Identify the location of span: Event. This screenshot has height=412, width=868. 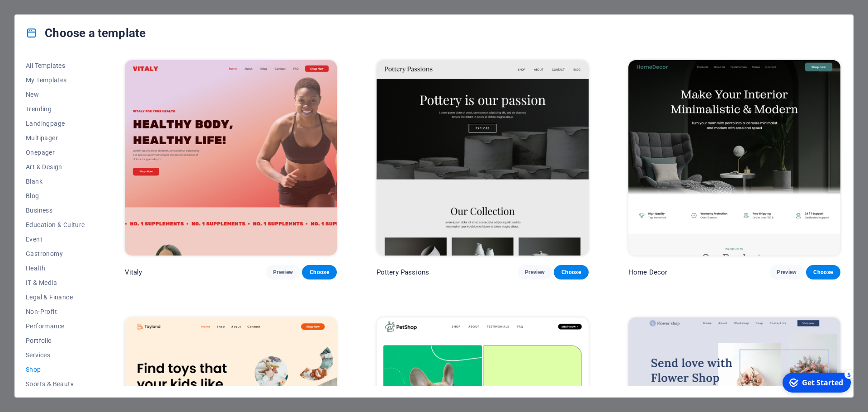
(55, 239).